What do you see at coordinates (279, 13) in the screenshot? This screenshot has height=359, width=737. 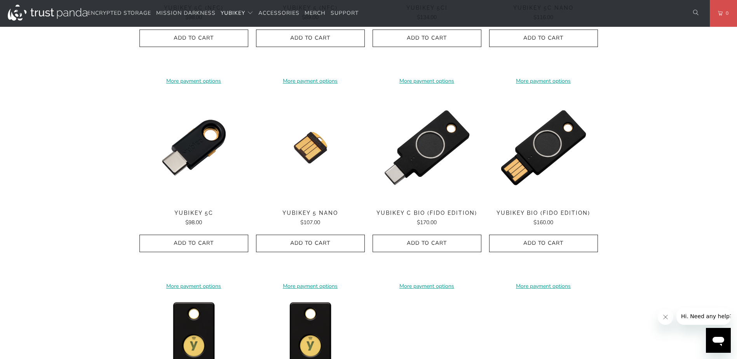 I see `span: Accessories` at bounding box center [279, 13].